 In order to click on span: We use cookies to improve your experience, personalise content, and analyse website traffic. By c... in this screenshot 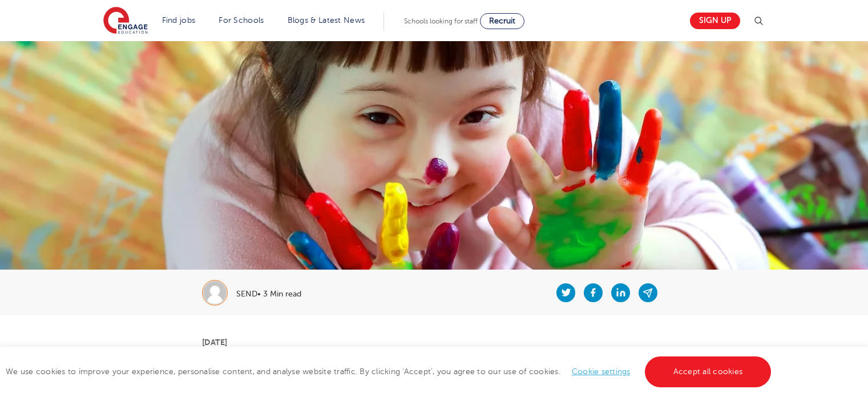, I will do `click(390, 371)`.